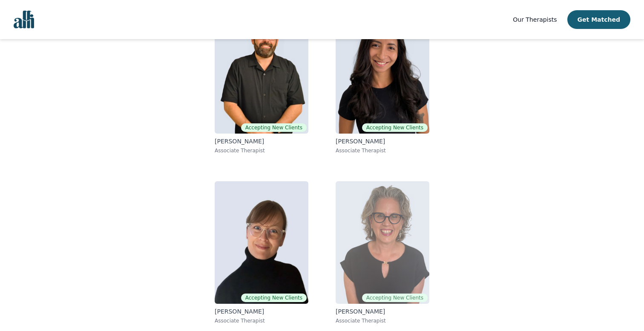 This screenshot has height=331, width=644. Describe the element at coordinates (534, 20) in the screenshot. I see `a: Our Therapists` at that location.